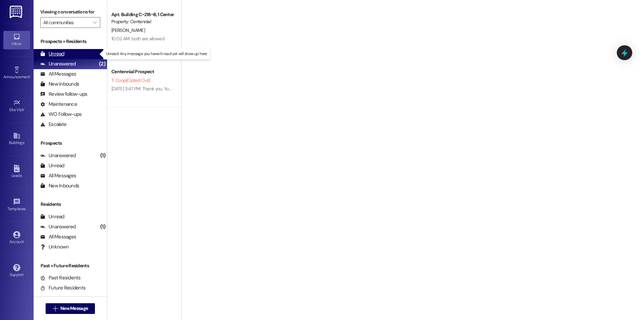 This screenshot has height=320, width=644. What do you see at coordinates (142, 21) in the screenshot?
I see `div: Property: Centennial` at bounding box center [142, 21].